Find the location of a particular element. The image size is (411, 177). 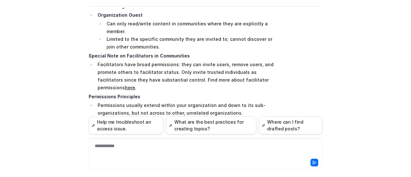

button: Where can I find drafted posts? is located at coordinates (291, 125).